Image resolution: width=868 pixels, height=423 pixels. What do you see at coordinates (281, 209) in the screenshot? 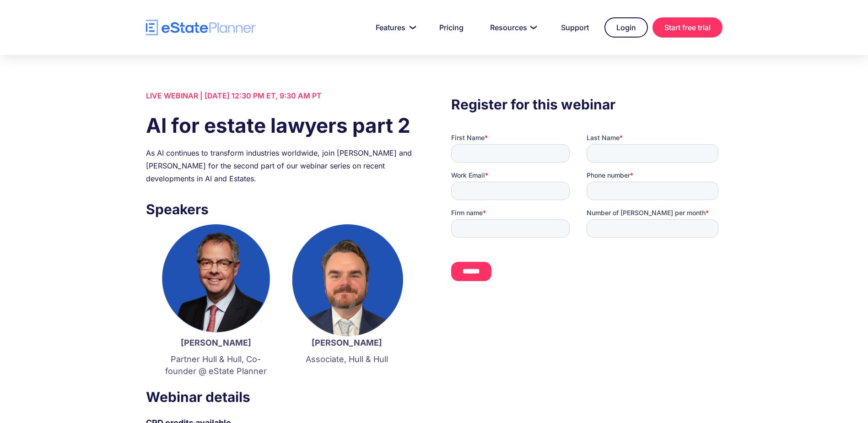
I see `h3: Speakers` at bounding box center [281, 209].